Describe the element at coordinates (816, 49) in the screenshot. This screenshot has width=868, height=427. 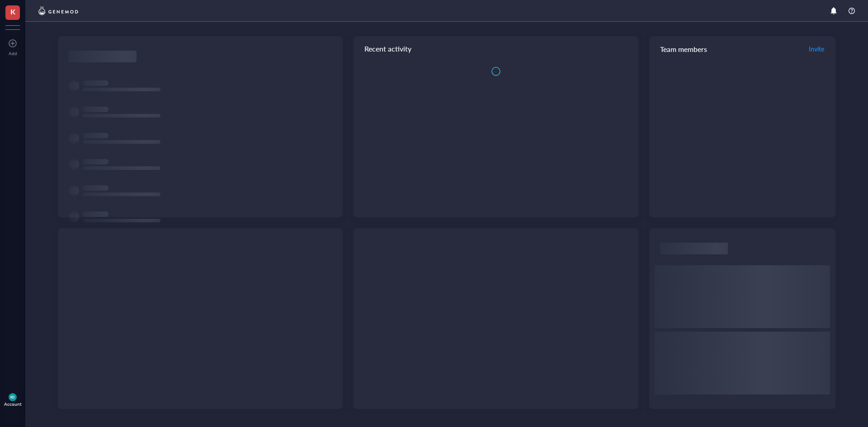
I see `span: Invite` at that location.